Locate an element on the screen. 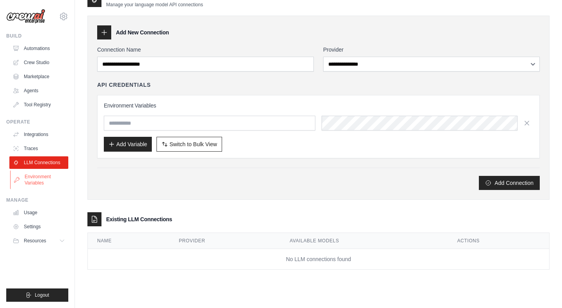 This screenshot has width=562, height=308. h3: Environment Variables is located at coordinates (319, 105).